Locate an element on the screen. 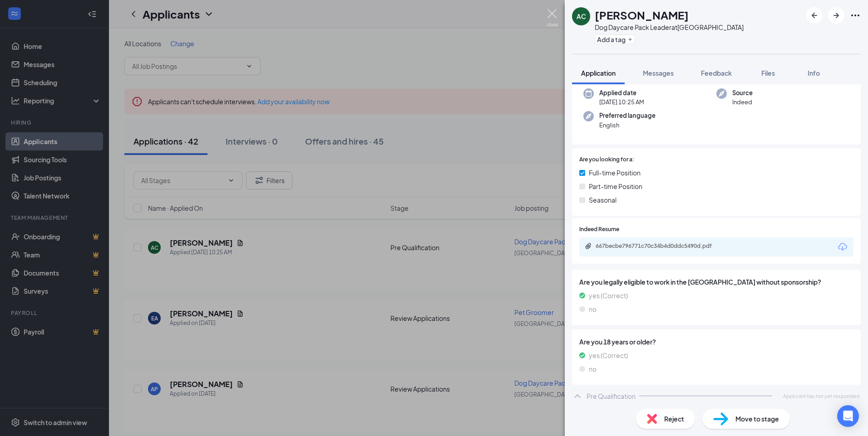 Image resolution: width=868 pixels, height=436 pixels. span: Applied date is located at coordinates (621, 93).